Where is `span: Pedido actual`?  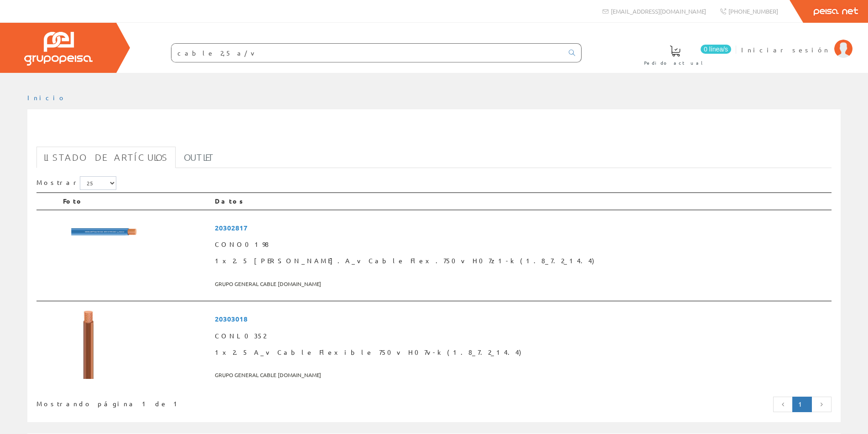
span: Pedido actual is located at coordinates (675, 63).